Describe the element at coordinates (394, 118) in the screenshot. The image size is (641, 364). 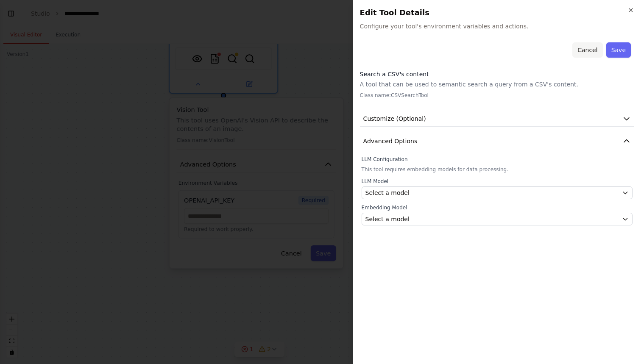
I see `span: Customize (Optional)` at that location.